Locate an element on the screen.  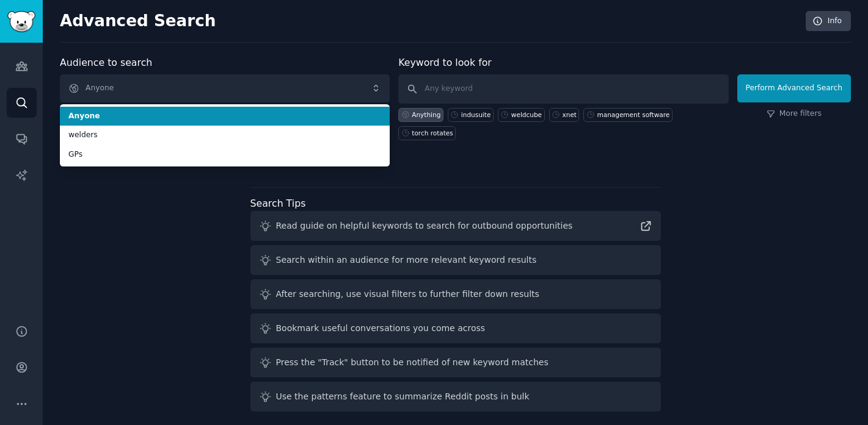
img: GummySearch logo is located at coordinates (21, 21).